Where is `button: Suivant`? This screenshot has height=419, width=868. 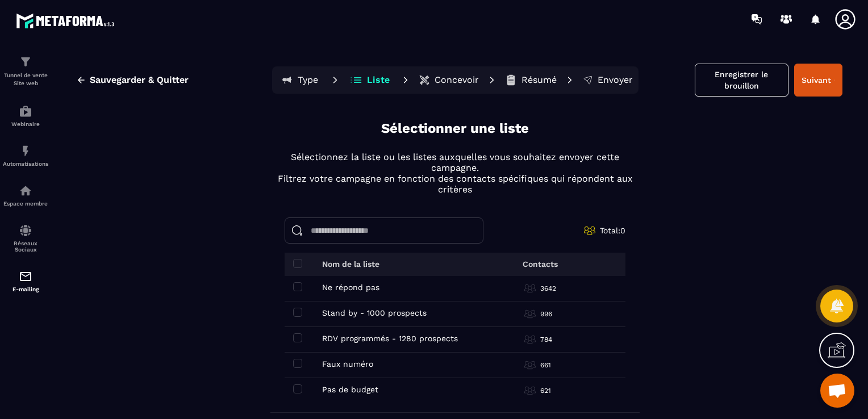 button: Suivant is located at coordinates (818, 80).